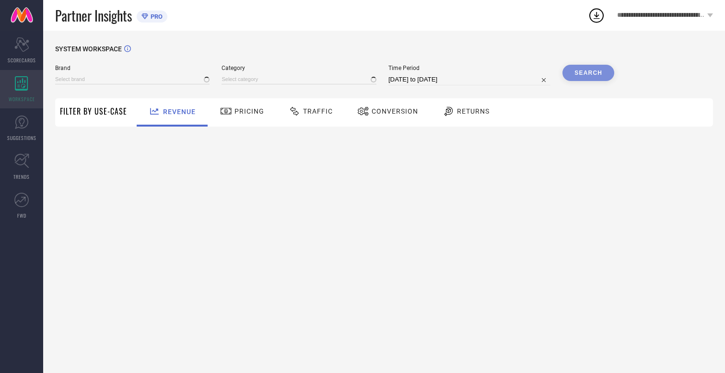 Image resolution: width=725 pixels, height=373 pixels. I want to click on input: Select time period, so click(470, 80).